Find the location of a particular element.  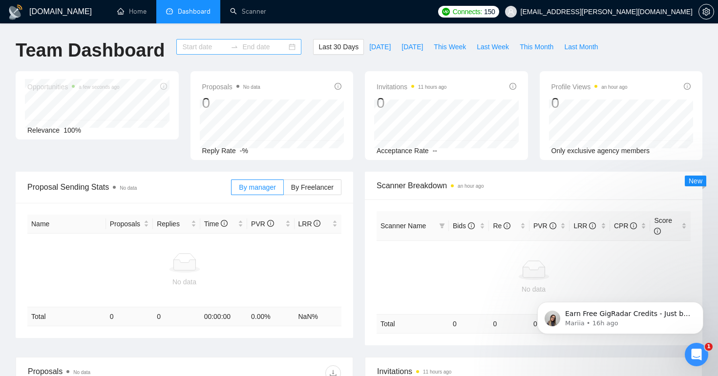

th: Replies is located at coordinates (176, 224).